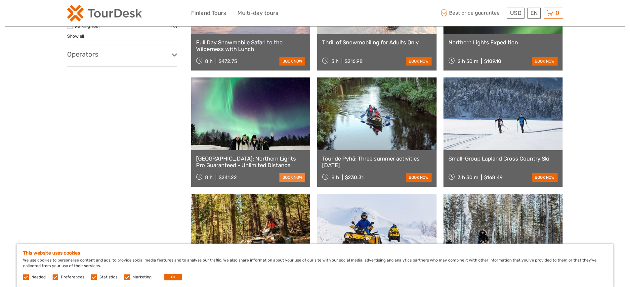 The width and height of the screenshot is (630, 287). I want to click on div: EN, so click(534, 13).